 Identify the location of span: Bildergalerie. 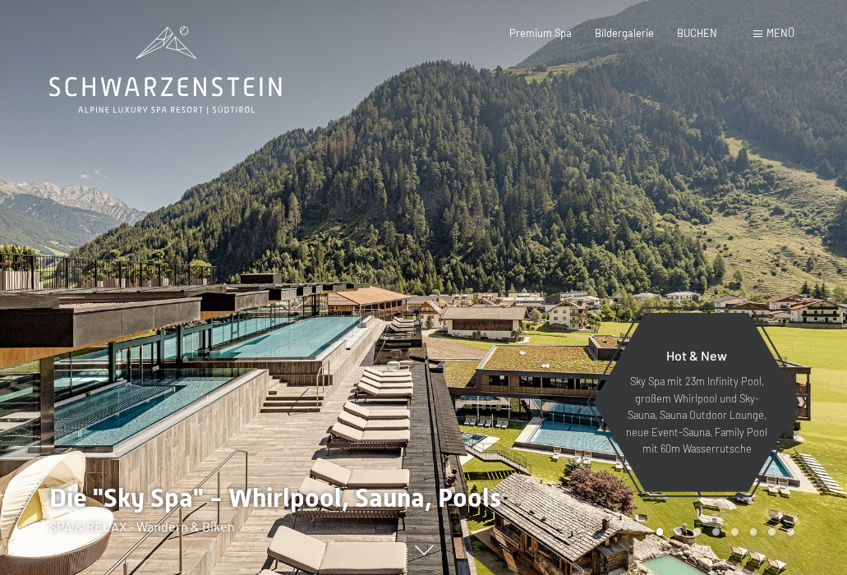
(624, 33).